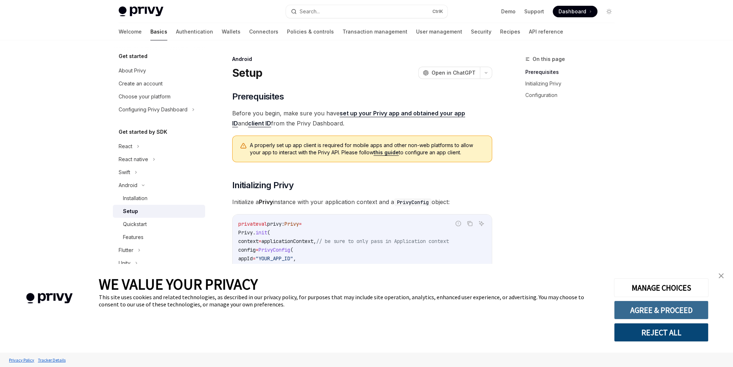 Image resolution: width=733 pixels, height=367 pixels. What do you see at coordinates (274, 258) in the screenshot?
I see `span: "YOUR_APP_ID"` at bounding box center [274, 258].